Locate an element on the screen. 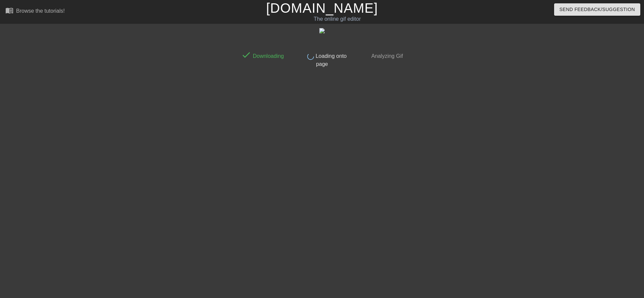 This screenshot has width=644, height=298. div: Browse the tutorials! is located at coordinates (40, 11).